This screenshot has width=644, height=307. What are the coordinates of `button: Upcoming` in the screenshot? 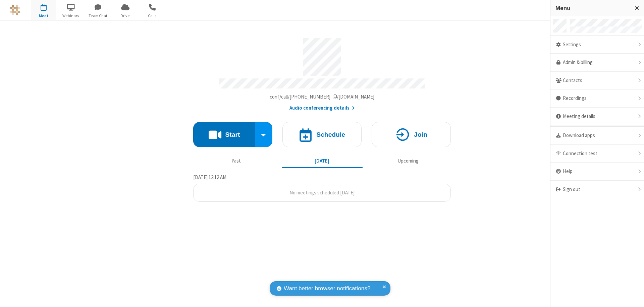 It's located at (408, 161).